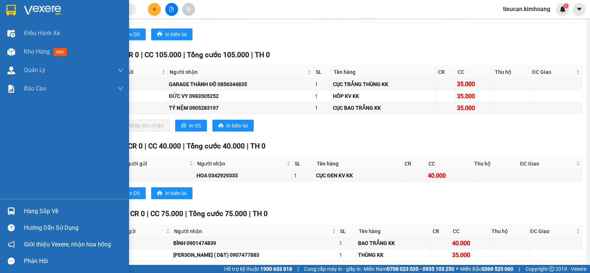 This screenshot has height=273, width=590. What do you see at coordinates (74, 211) in the screenshot?
I see `div: Hàng sắp về` at bounding box center [74, 211].